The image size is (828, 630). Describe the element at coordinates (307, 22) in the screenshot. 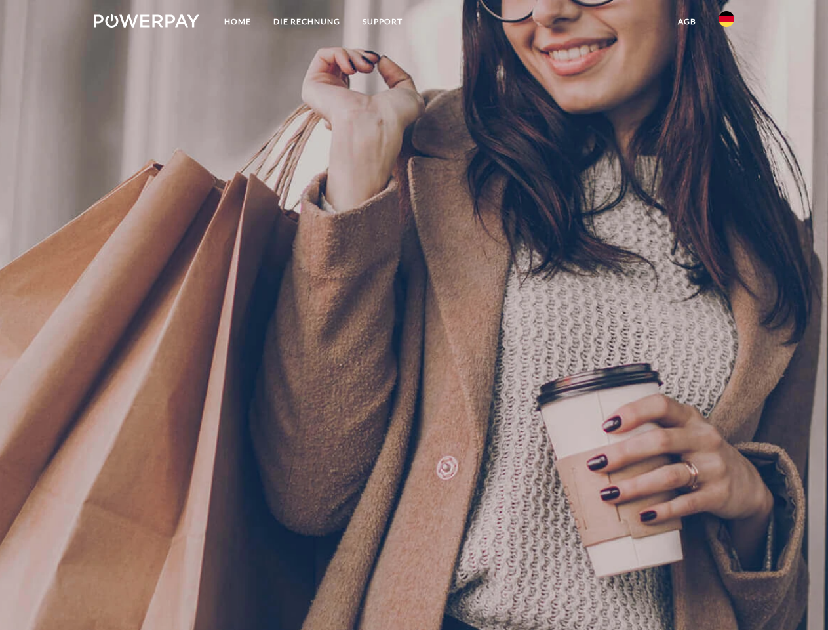

I see `a: DIE RECHNUNG` at that location.